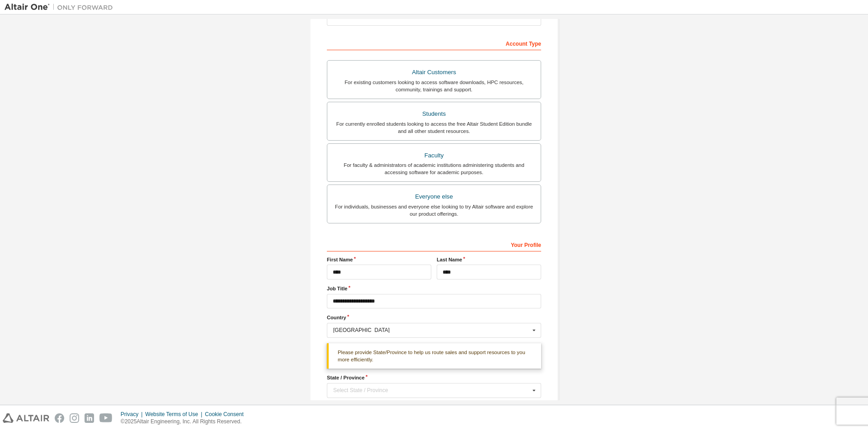 This screenshot has height=431, width=868. I want to click on p: © 2025 Altair Engineering, Inc. All Rights Reserved., so click(185, 421).